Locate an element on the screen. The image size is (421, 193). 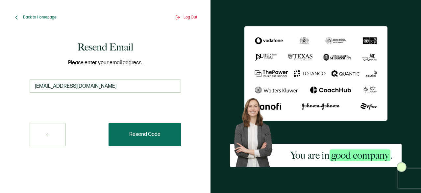
span: Resend Code is located at coordinates (145, 134).